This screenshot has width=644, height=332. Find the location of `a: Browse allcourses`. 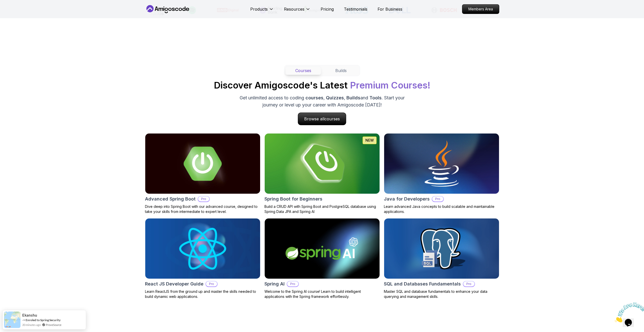

a: Browse allcourses is located at coordinates (322, 119).